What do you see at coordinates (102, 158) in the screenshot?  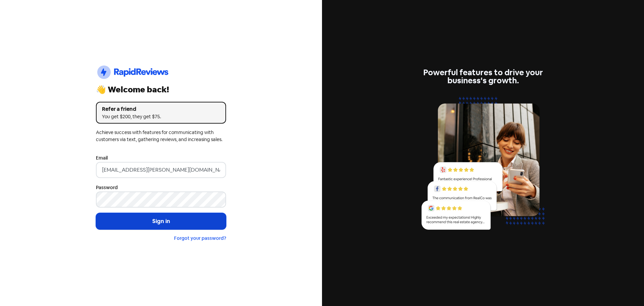 I see `label: Email` at bounding box center [102, 158].